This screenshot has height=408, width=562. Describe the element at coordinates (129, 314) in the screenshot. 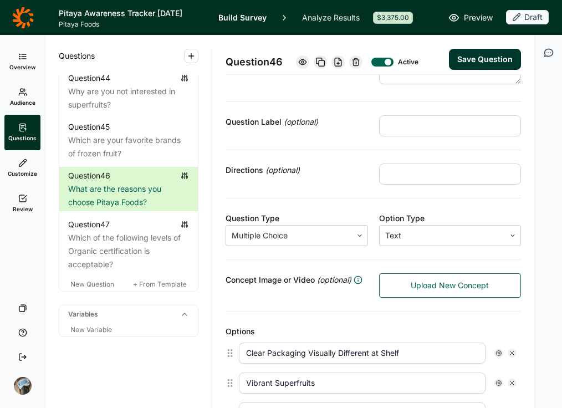

I see `div: Variables` at that location.